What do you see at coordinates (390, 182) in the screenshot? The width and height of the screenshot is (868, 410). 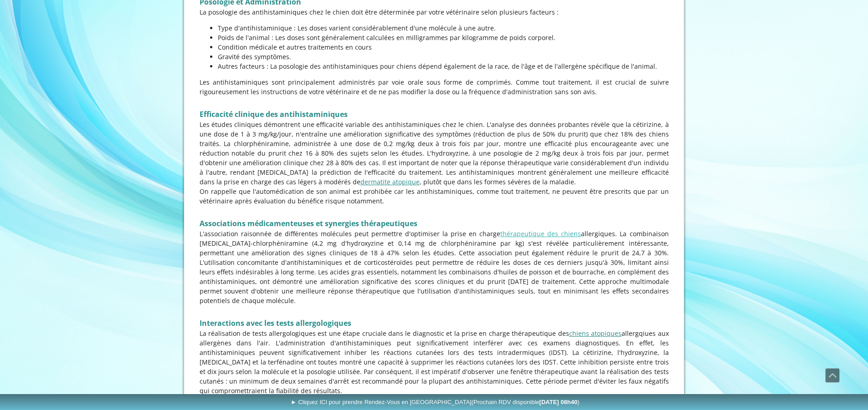 I see `a: dermatite atopique` at bounding box center [390, 182].